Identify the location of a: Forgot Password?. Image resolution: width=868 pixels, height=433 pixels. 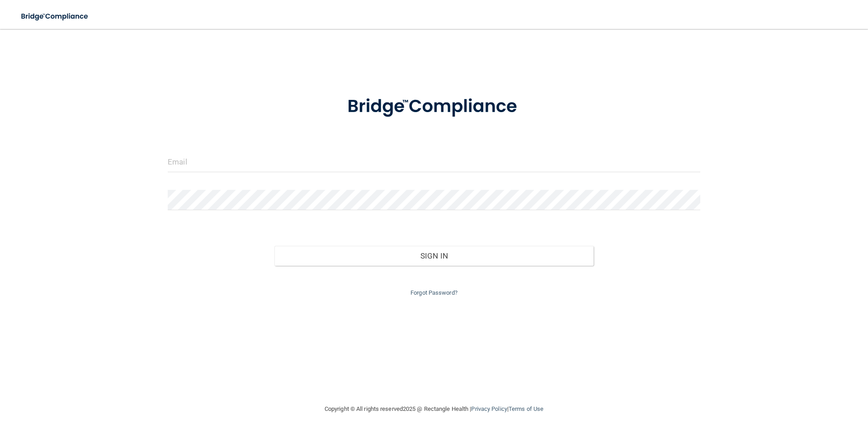
(434, 292).